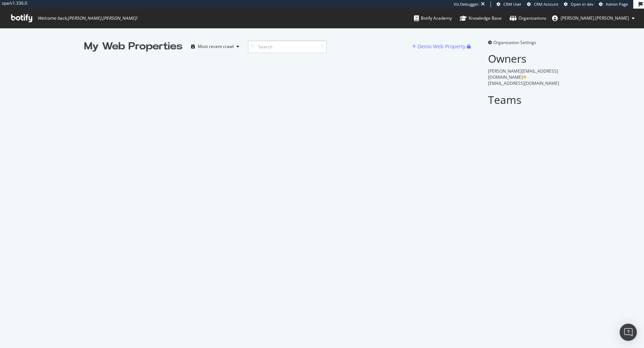  I want to click on div: Most recent crawl, so click(215, 47).